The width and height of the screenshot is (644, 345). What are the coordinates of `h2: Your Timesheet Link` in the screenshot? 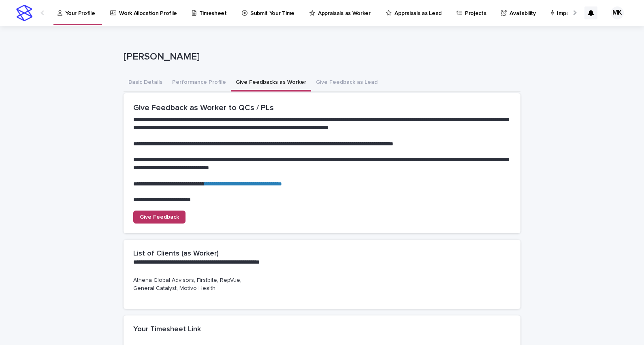 It's located at (167, 329).